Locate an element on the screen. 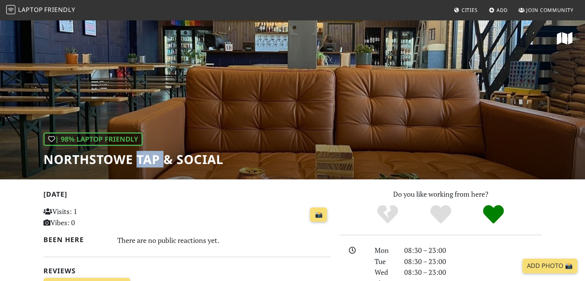 This screenshot has width=585, height=281. p: Visits: 1 Vibes: 0 is located at coordinates (88, 217).